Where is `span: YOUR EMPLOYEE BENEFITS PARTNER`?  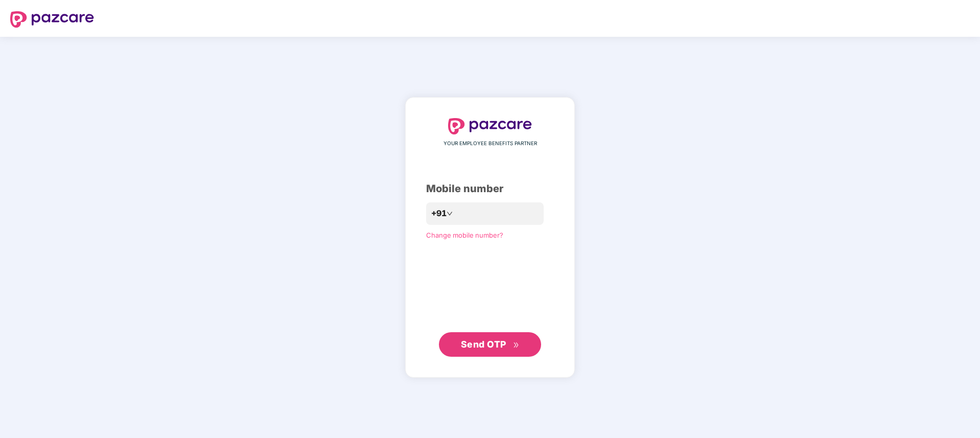
span: YOUR EMPLOYEE BENEFITS PARTNER is located at coordinates (490, 144).